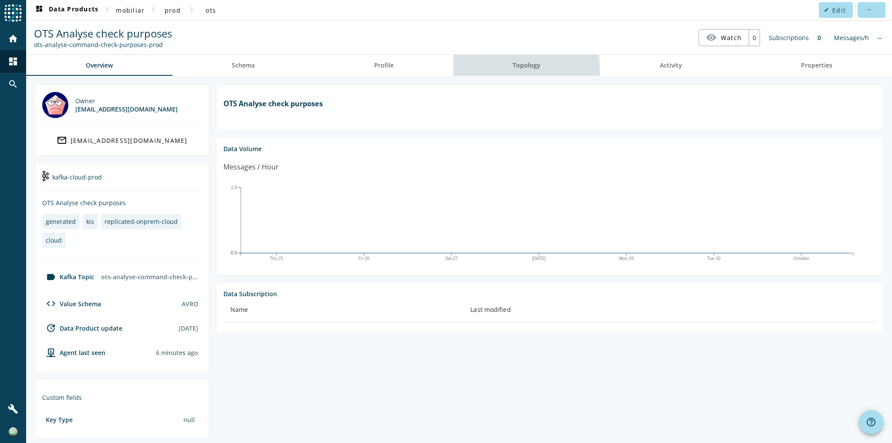  Describe the element at coordinates (90, 221) in the screenshot. I see `div: kis` at that location.